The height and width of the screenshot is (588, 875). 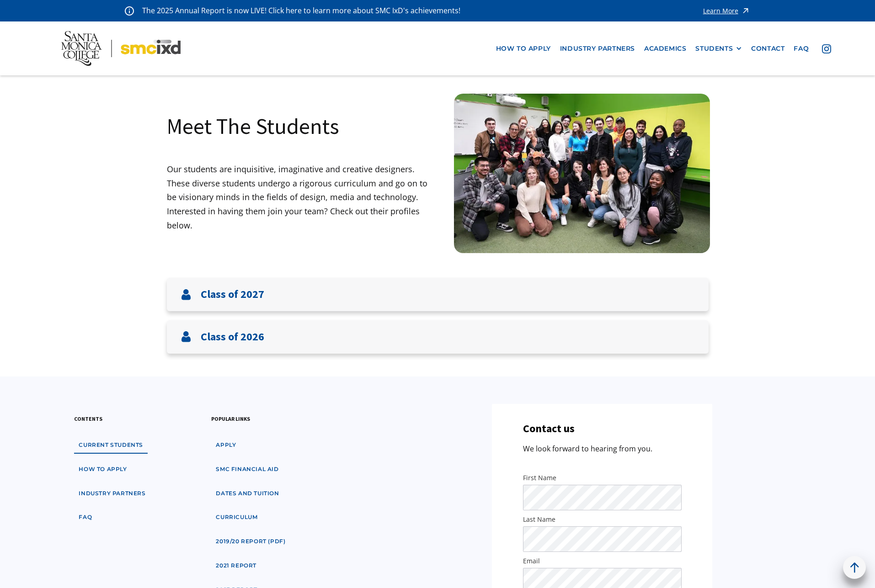 What do you see at coordinates (854, 568) in the screenshot?
I see `a: back to top` at bounding box center [854, 568].